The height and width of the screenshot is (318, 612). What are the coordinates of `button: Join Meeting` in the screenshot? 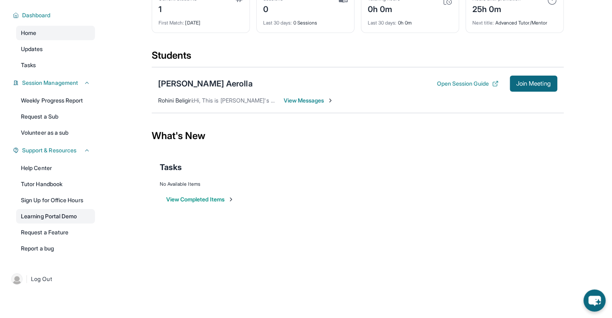 It's located at (533, 84).